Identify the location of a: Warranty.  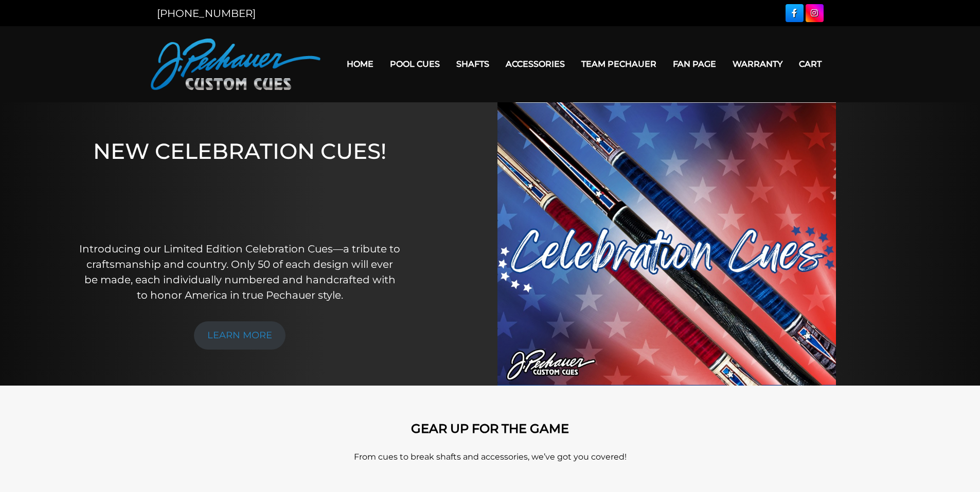
(757, 64).